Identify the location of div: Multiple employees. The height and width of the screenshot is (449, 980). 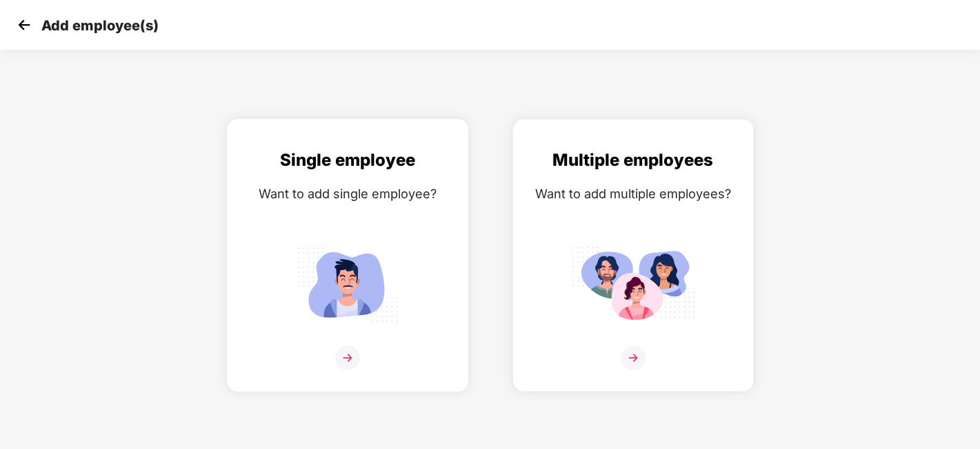
(633, 160).